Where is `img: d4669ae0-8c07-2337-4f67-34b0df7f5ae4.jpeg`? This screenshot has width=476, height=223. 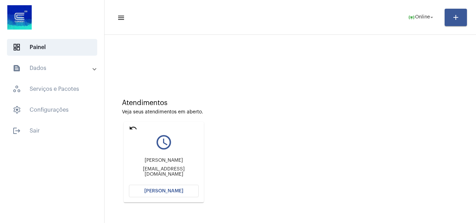
img: d4669ae0-8c07-2337-4f67-34b0df7f5ae4.jpeg is located at coordinates (19, 17).